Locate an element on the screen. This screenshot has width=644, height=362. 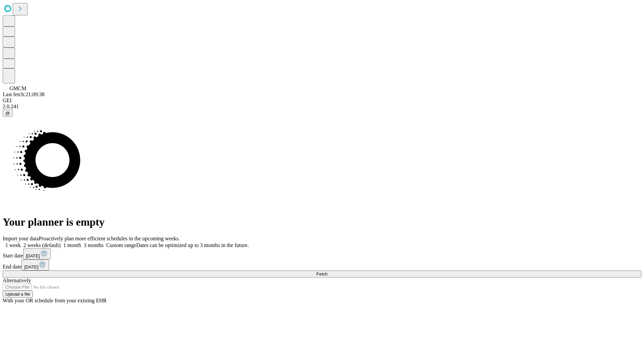
span: GMCM is located at coordinates (18, 88).